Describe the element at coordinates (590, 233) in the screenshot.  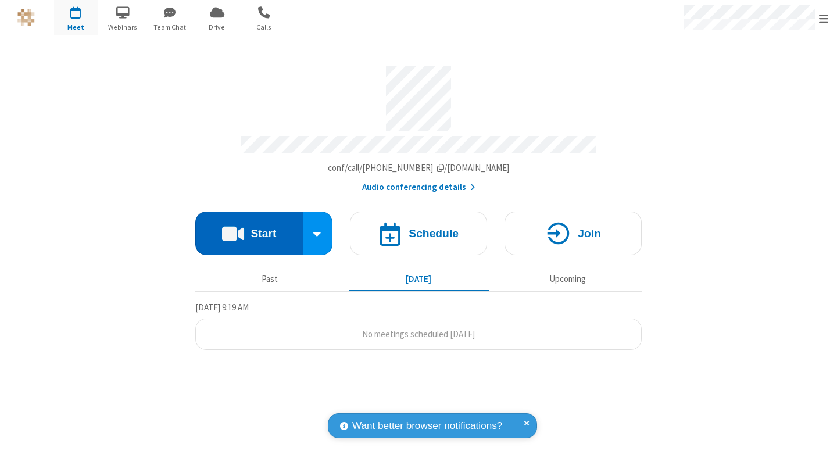
I see `h4: Join` at that location.